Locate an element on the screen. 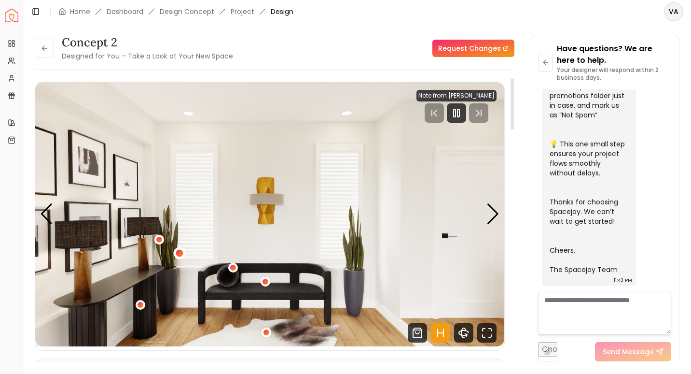 This screenshot has width=691, height=374. p: Have questions? We are here to help. is located at coordinates (614, 55).